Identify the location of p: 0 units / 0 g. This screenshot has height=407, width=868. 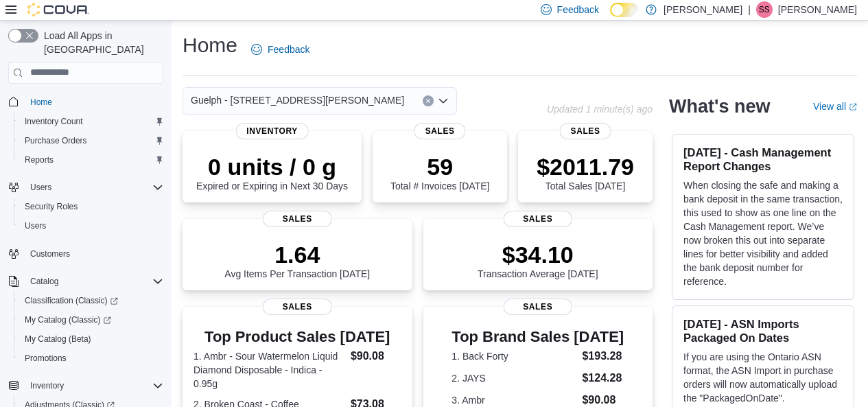
(272, 167).